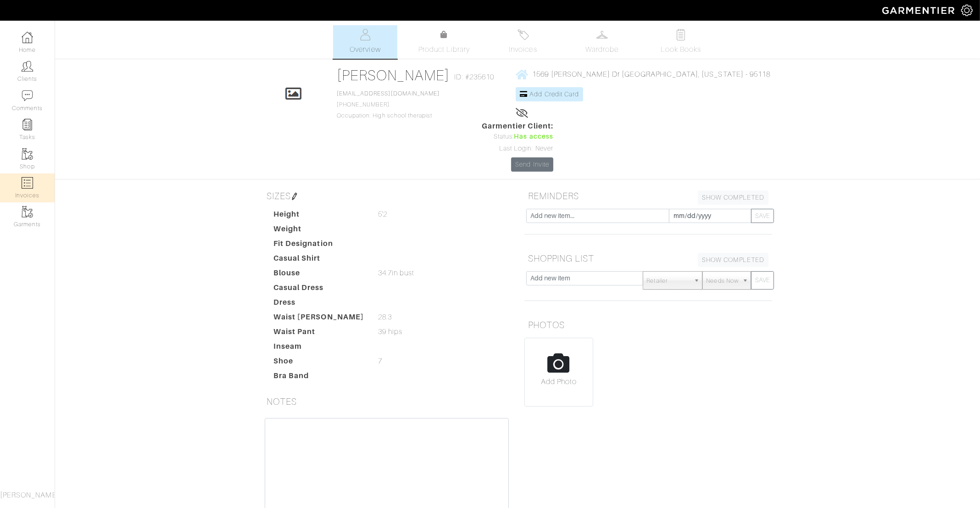  I want to click on span: Has access, so click(534, 137).